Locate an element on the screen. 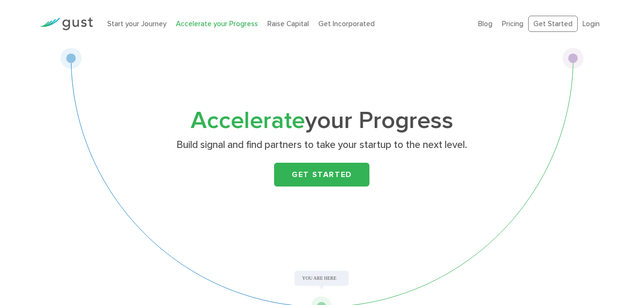 This screenshot has height=305, width=644. span: Accelerate is located at coordinates (248, 120).